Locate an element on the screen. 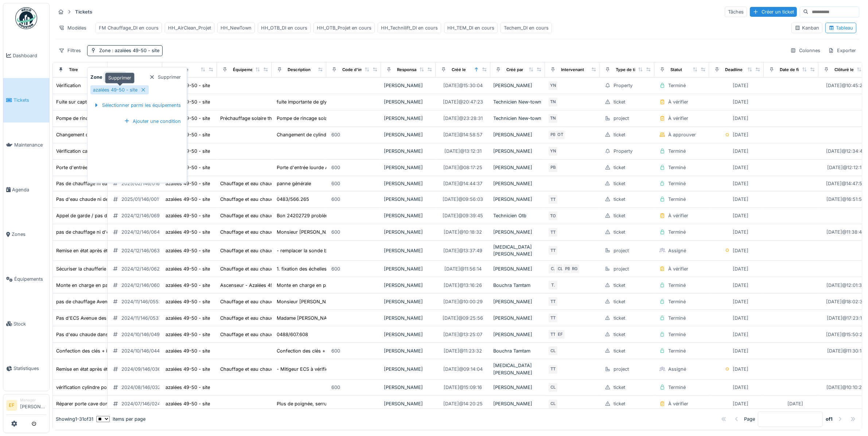 This screenshot has height=436, width=868. div: Colonnes is located at coordinates (805, 51).